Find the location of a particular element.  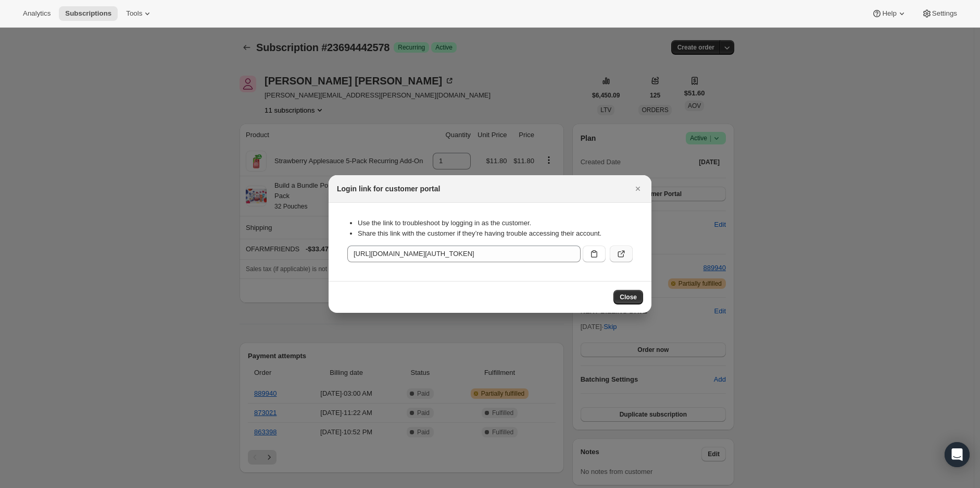

button: Tools is located at coordinates (139, 13).